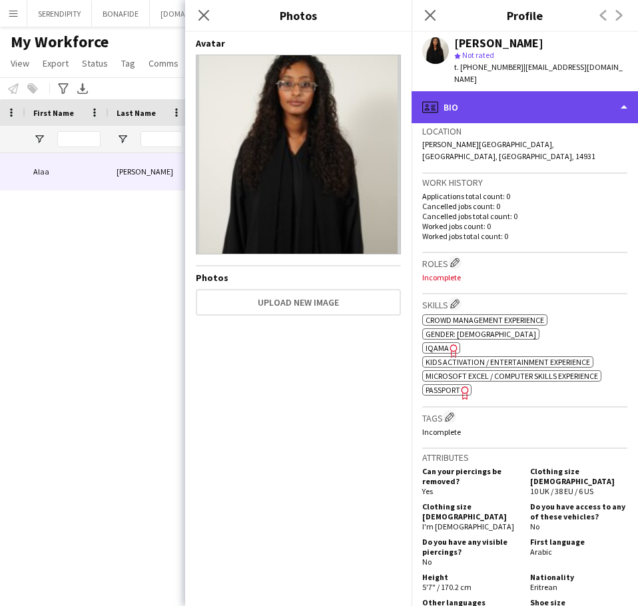 The height and width of the screenshot is (606, 638). Describe the element at coordinates (53, 113) in the screenshot. I see `span: First Name` at that location.